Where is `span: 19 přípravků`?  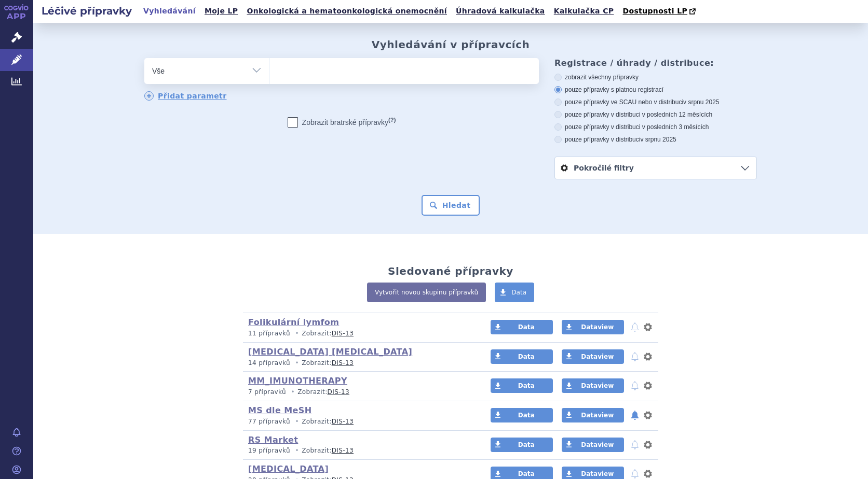 span: 19 přípravků is located at coordinates (269, 451).